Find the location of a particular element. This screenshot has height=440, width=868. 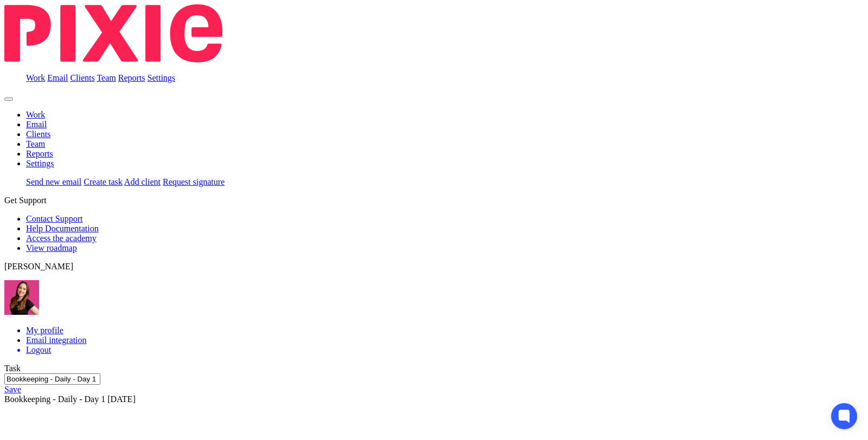

label: Task is located at coordinates (12, 368).